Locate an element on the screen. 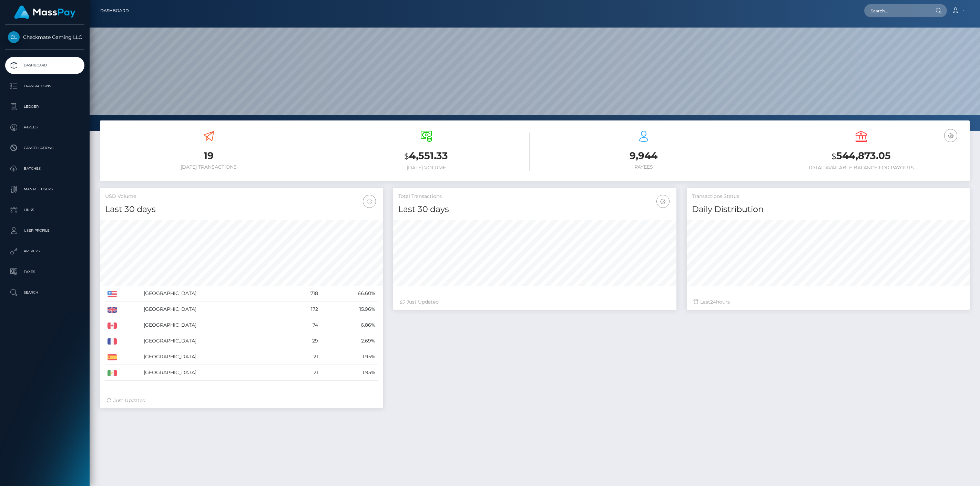 The height and width of the screenshot is (486, 980). p: Links is located at coordinates (45, 210).